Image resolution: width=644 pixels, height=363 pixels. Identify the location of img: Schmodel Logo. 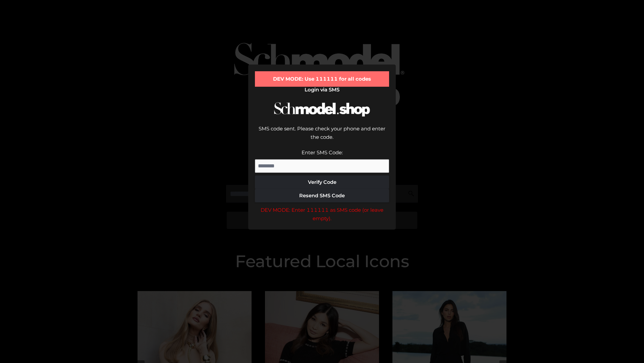
(322, 109).